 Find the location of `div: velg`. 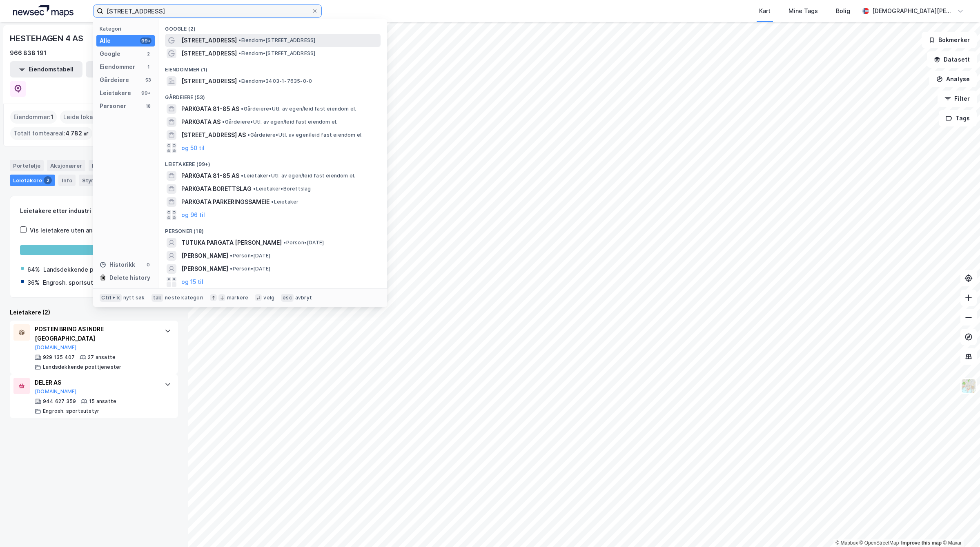

div: velg is located at coordinates (268, 298).